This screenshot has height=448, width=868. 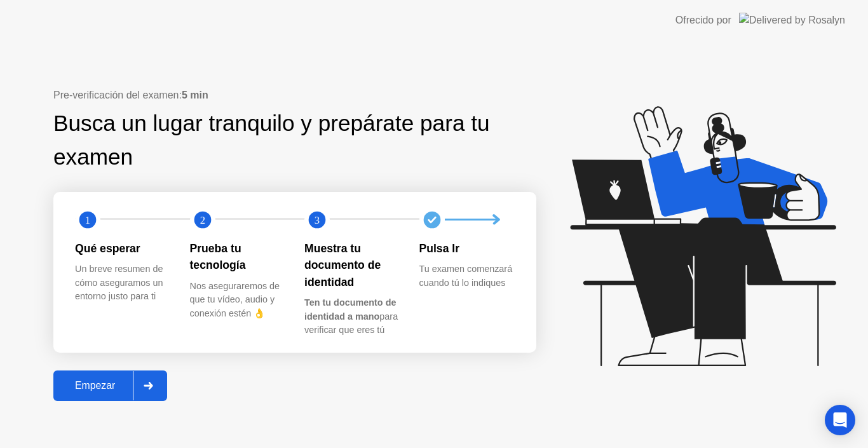 What do you see at coordinates (202, 219) in the screenshot?
I see `text: 2` at bounding box center [202, 219].